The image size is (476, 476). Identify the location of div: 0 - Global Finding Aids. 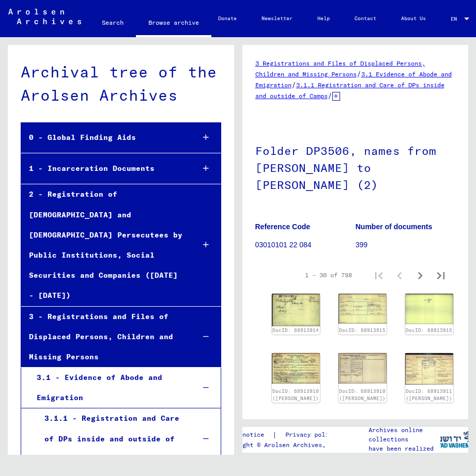
(103, 137).